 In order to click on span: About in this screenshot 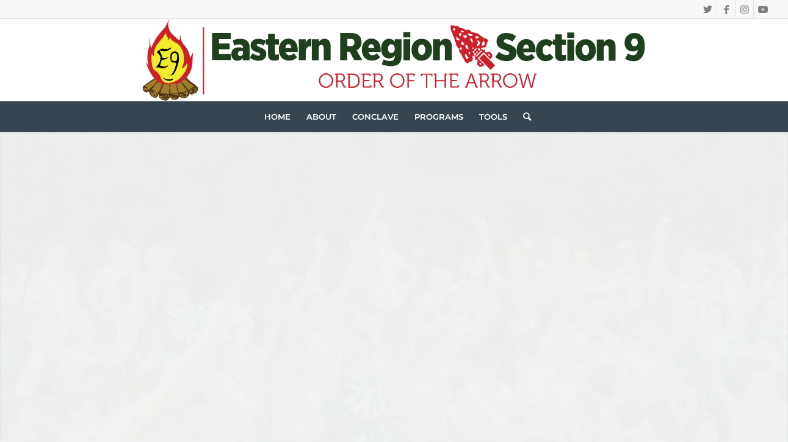, I will do `click(321, 117)`.